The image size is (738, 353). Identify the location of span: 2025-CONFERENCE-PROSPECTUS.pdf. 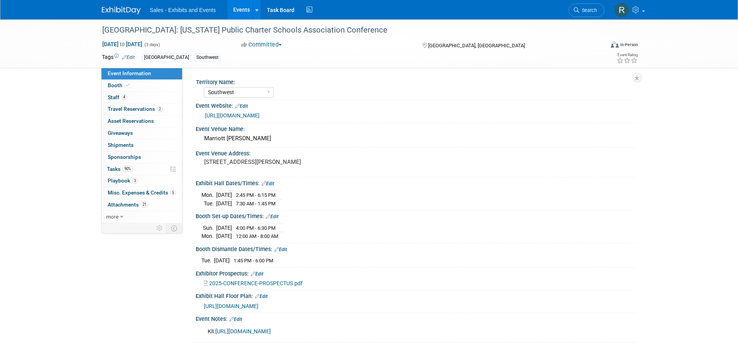
(256, 283).